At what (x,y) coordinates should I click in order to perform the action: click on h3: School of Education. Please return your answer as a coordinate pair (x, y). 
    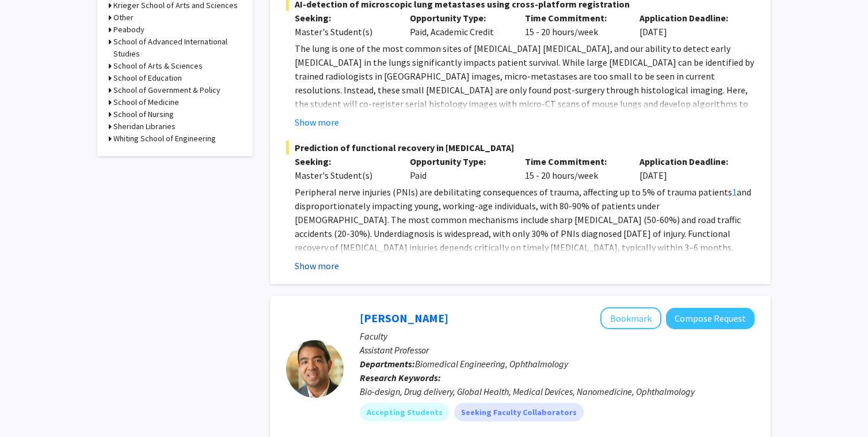
    Looking at the image, I should click on (148, 78).